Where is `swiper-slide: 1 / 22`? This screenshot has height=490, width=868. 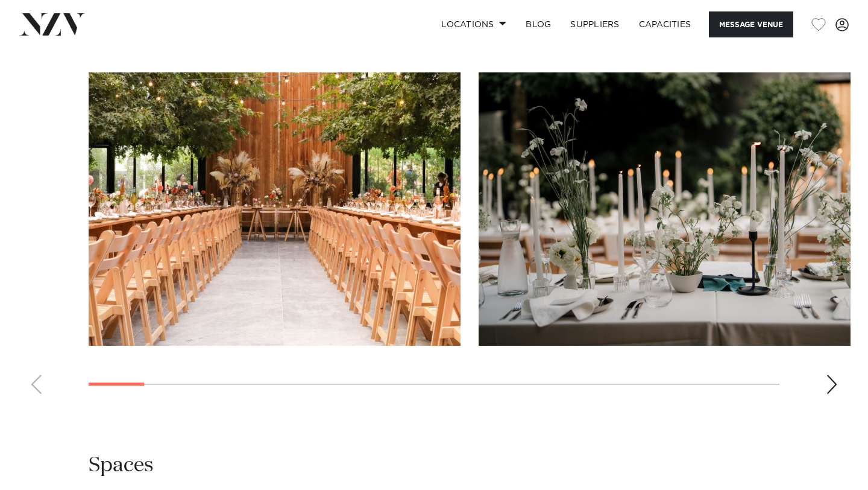
swiper-slide: 1 / 22 is located at coordinates (275, 209).